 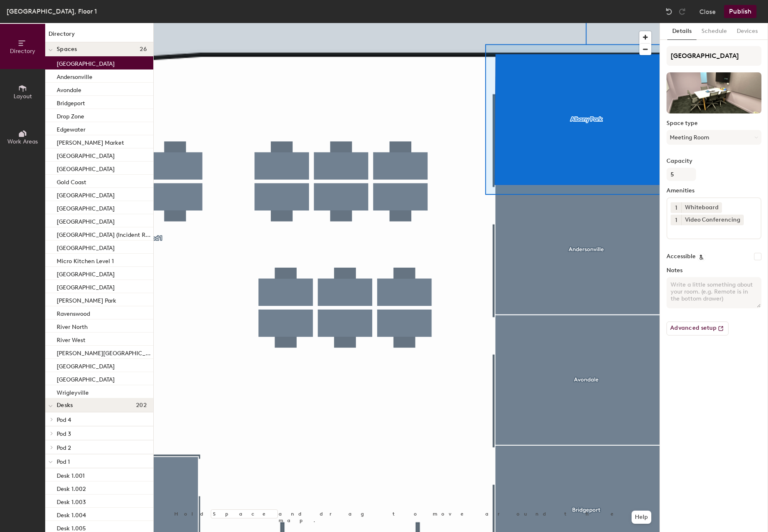 What do you see at coordinates (708, 11) in the screenshot?
I see `button: Close` at bounding box center [708, 11].